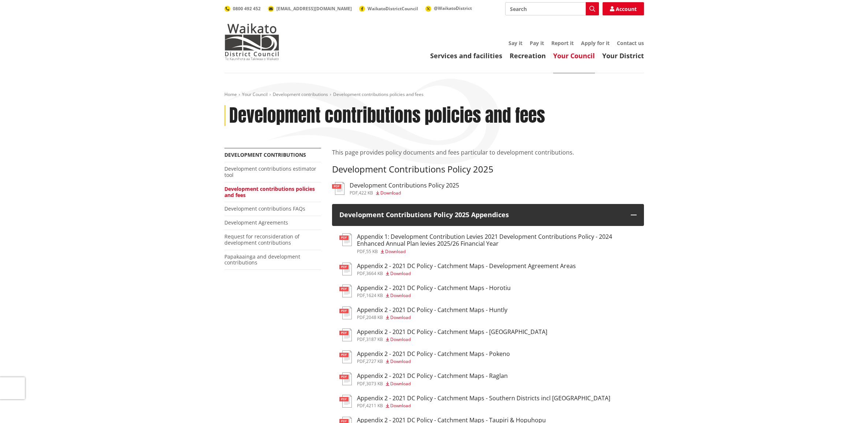 Image resolution: width=868 pixels, height=423 pixels. Describe the element at coordinates (488, 215) in the screenshot. I see `button: Development Contributions Policy 2025 Appendices` at that location.